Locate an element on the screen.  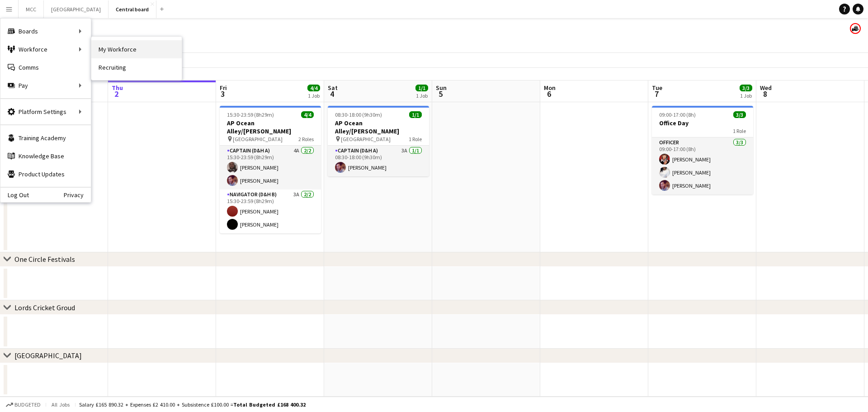
button: Central board is located at coordinates (132, 9).